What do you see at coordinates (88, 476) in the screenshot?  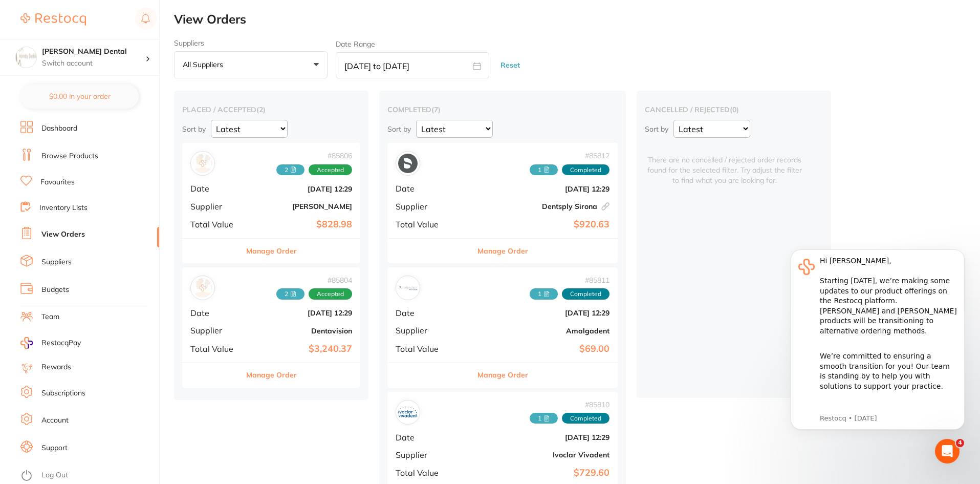 I see `button: Log Out` at bounding box center [88, 476].